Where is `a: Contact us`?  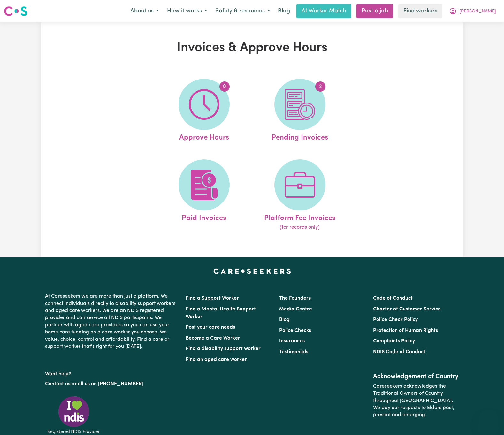 a: Contact us is located at coordinates (58, 384).